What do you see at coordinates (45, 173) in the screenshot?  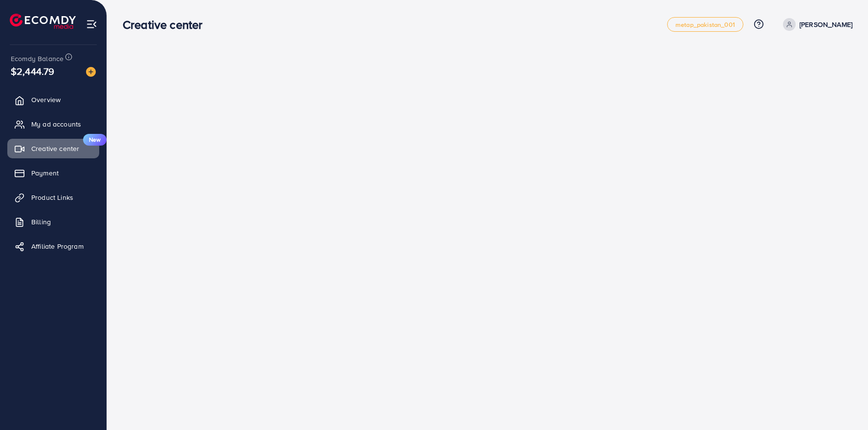 I see `span: Payment` at bounding box center [45, 173].